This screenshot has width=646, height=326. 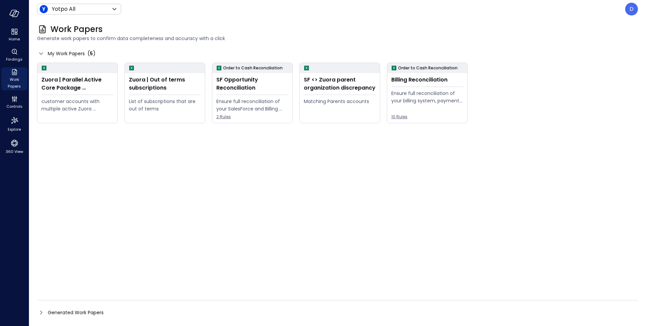 I want to click on div: Home, so click(x=14, y=35).